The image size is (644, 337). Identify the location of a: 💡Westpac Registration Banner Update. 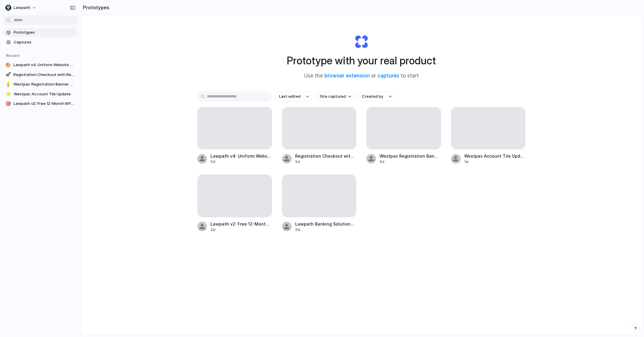
(40, 84).